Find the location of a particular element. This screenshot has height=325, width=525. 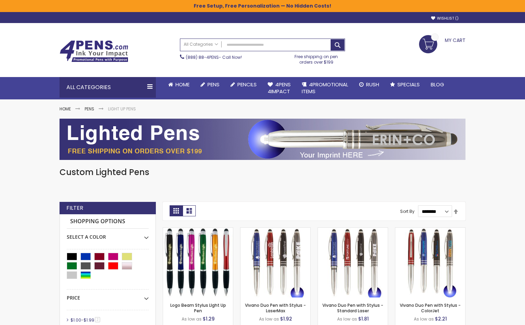

span: $1.92 is located at coordinates (286, 319).